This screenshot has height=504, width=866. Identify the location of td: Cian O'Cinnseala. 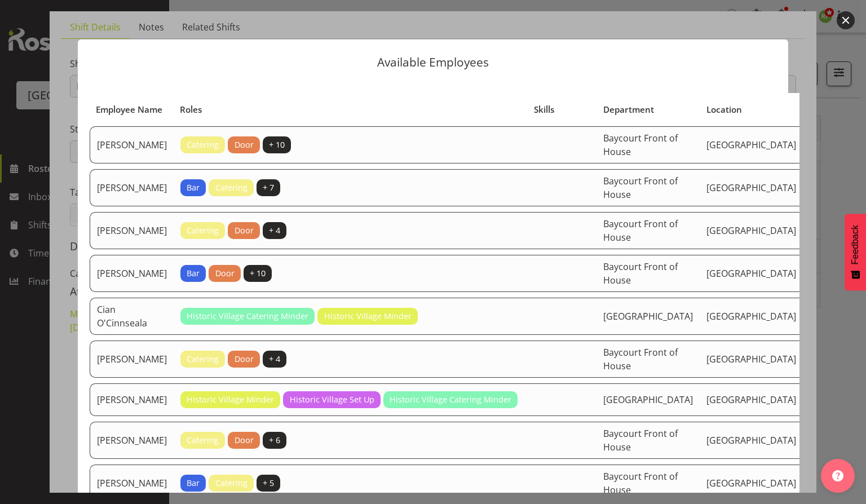
(131, 316).